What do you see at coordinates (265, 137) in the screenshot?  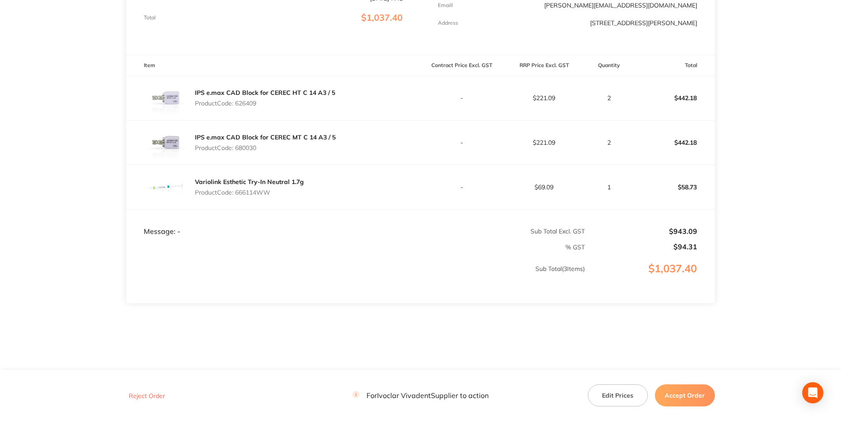 I see `a: IPS e.max CAD Block for CEREC MT C 14 A3 / 5` at bounding box center [265, 137].